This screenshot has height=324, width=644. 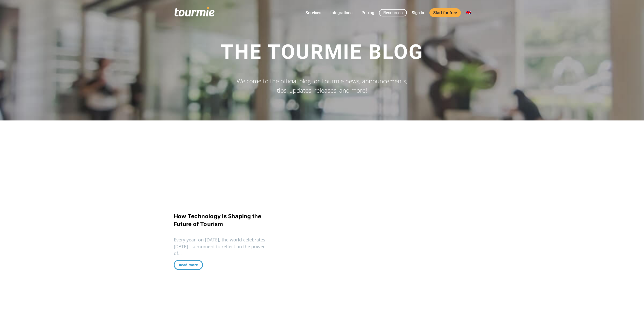 What do you see at coordinates (468, 12) in the screenshot?
I see `a: Switch to` at bounding box center [468, 12].